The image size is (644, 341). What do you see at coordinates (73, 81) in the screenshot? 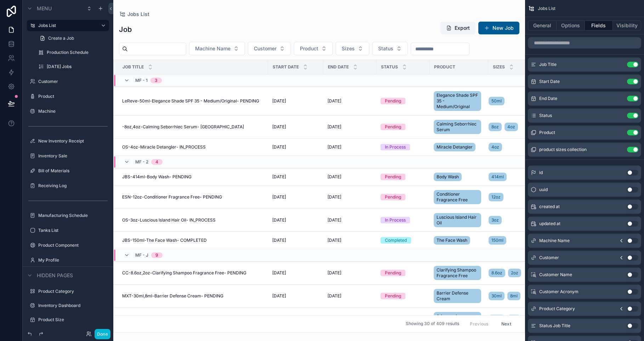
I see `a: Customer` at bounding box center [73, 81].